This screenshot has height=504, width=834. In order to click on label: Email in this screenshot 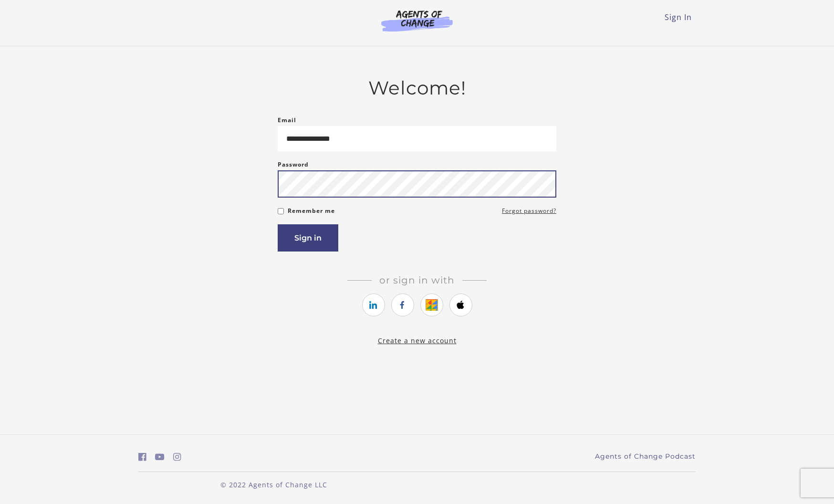, I will do `click(287, 120)`.